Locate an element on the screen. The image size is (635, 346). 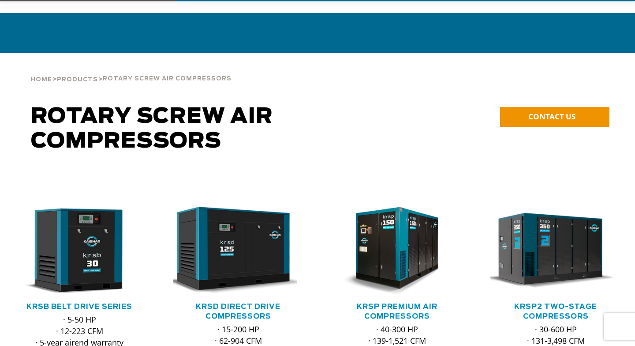
a: Products is located at coordinates (77, 79).